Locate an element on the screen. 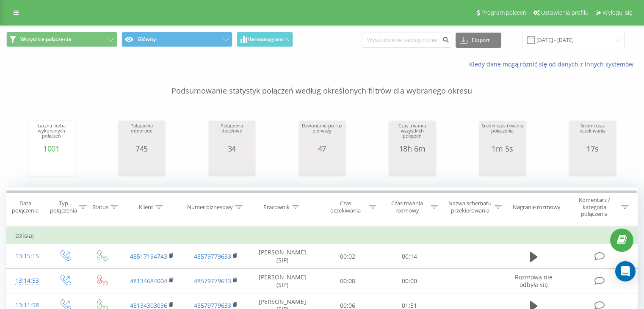 The width and height of the screenshot is (644, 309). a: 48517194743 is located at coordinates (149, 256).